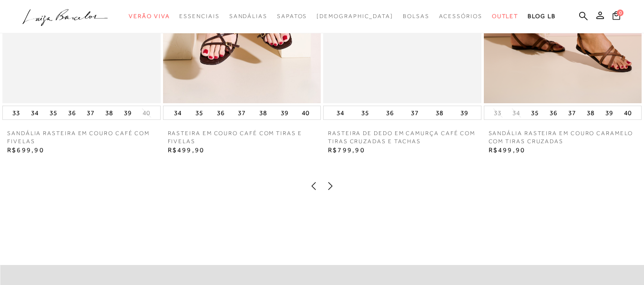 The width and height of the screenshot is (644, 285). Describe the element at coordinates (25, 150) in the screenshot. I see `span: R$699,90` at that location.